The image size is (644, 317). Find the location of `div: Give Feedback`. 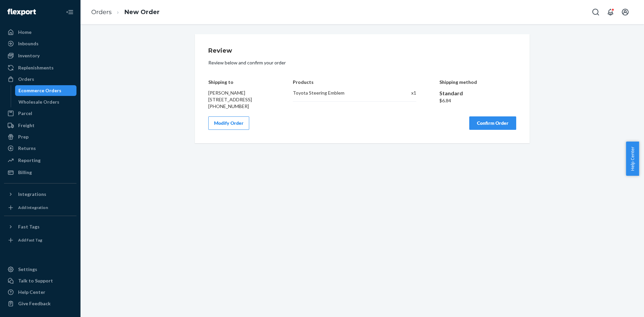

div: Give Feedback is located at coordinates (34, 303).